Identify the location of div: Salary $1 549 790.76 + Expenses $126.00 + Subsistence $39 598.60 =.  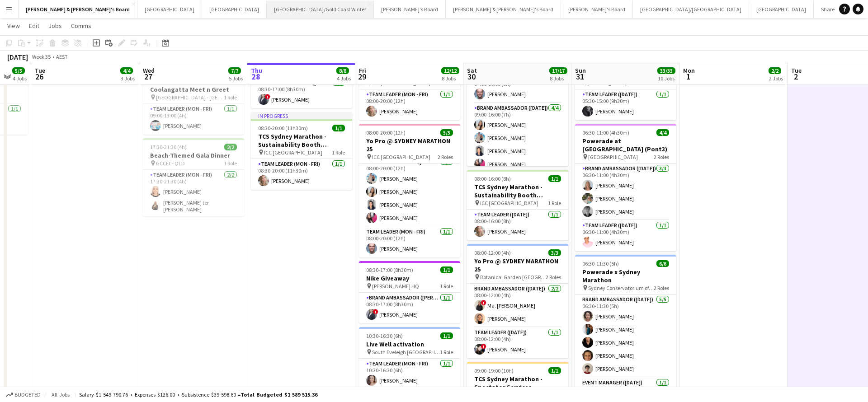
(198, 395).